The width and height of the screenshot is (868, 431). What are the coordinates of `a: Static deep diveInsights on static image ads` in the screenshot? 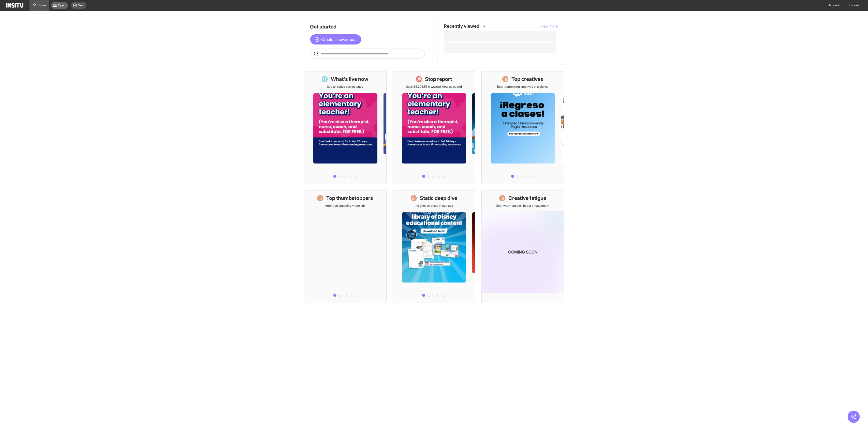 It's located at (434, 247).